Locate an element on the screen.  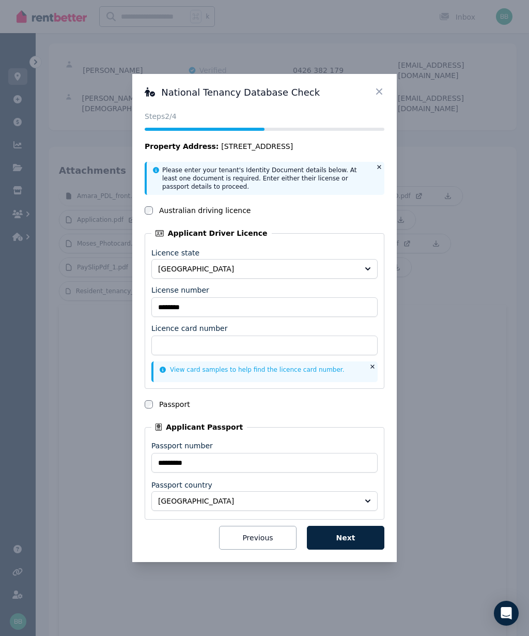
label: Australian driving licence is located at coordinates (205, 210).